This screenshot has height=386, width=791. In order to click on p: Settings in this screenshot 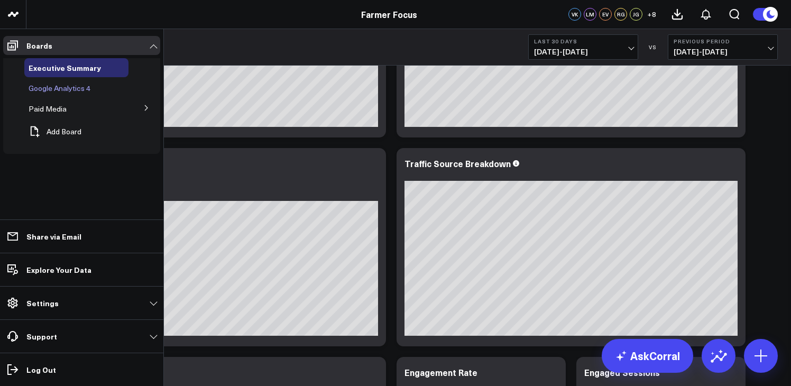, I will do `click(42, 303)`.